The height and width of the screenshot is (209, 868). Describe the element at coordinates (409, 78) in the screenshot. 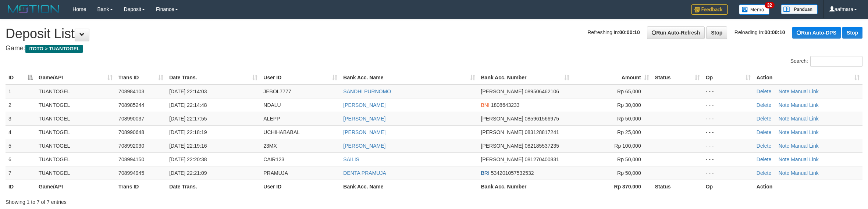

I see `th: Bank Acc. Name: activate to sort column ascending` at that location.